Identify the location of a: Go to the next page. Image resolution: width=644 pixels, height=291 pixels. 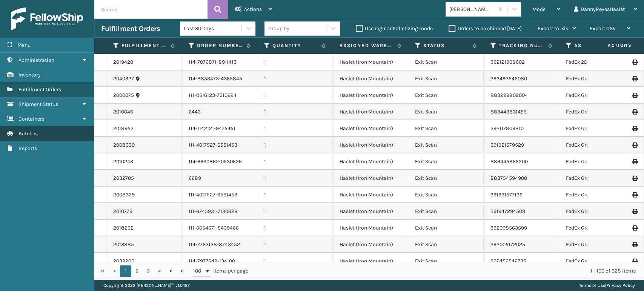
(171, 271).